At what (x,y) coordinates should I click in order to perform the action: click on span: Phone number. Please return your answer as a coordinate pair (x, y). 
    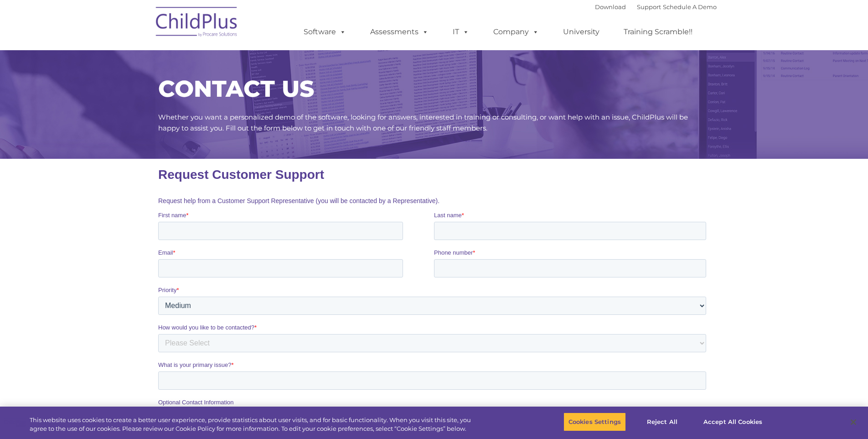
    Looking at the image, I should click on (295, 94).